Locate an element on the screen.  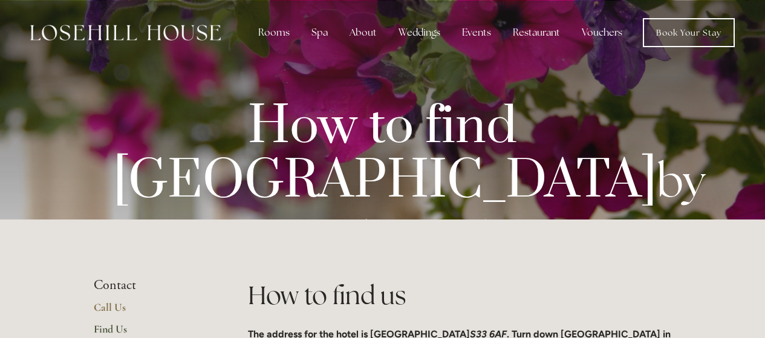
div: Events is located at coordinates (477, 33).